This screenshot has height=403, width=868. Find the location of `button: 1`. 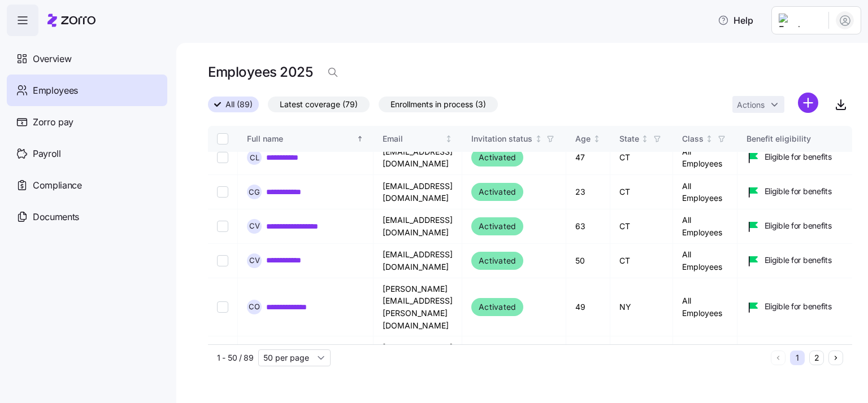

button: 1 is located at coordinates (797, 358).